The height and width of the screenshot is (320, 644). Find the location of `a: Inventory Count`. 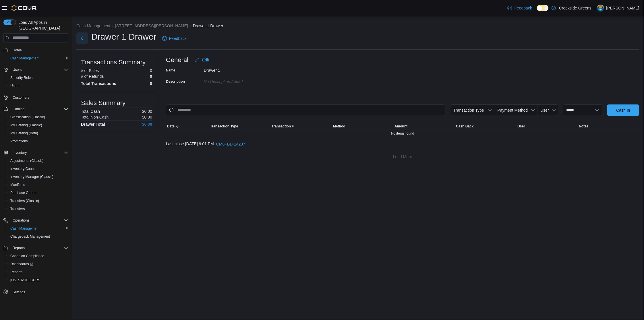

a: Inventory Count is located at coordinates (23, 169).